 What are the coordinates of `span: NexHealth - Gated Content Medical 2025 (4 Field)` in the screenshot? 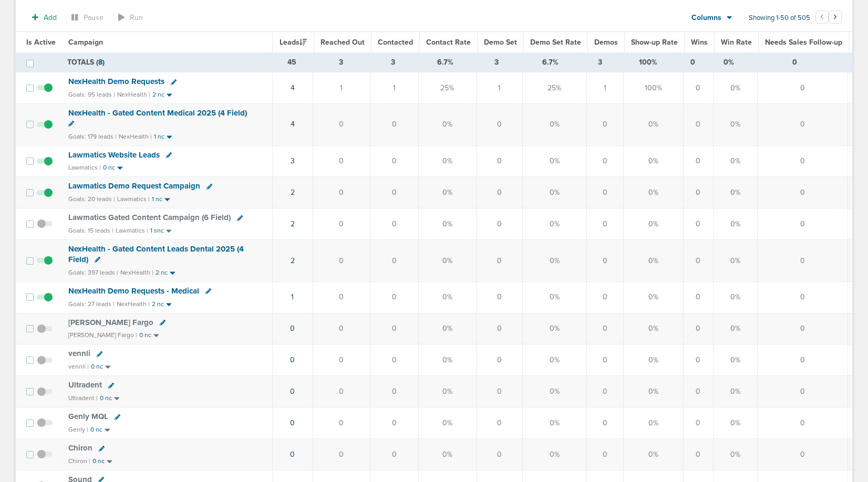 It's located at (157, 113).